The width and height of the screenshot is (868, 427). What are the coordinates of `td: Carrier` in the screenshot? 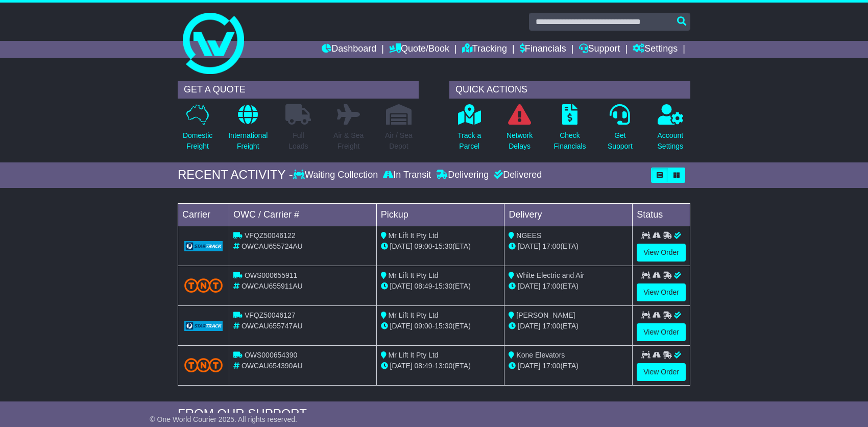 It's located at (203, 215).